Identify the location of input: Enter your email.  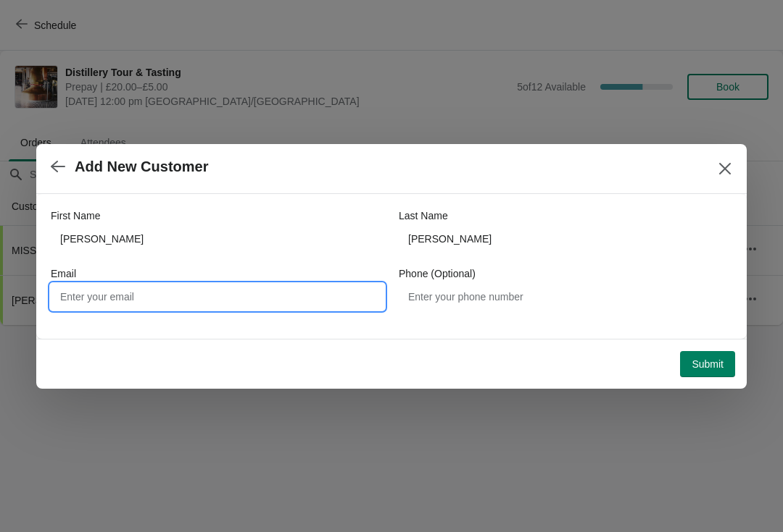
(218, 297).